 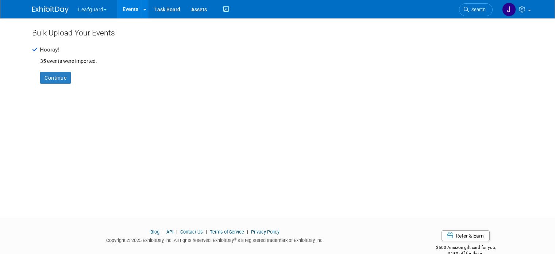 What do you see at coordinates (278, 50) in the screenshot?
I see `div: Hooray!` at bounding box center [278, 50].